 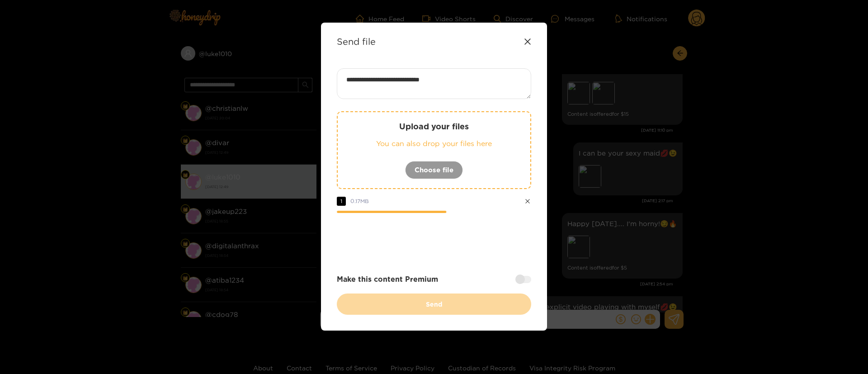 What do you see at coordinates (387, 279) in the screenshot?
I see `strong: Make this content Premium` at bounding box center [387, 279].